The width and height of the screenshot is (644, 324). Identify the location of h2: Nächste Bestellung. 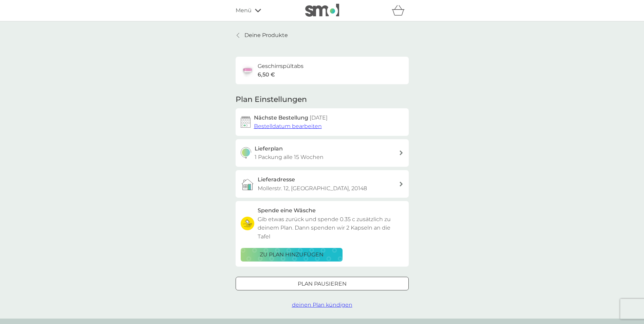
(290, 118).